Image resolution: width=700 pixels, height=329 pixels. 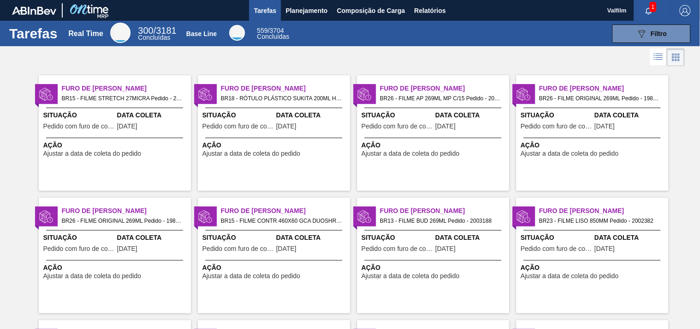 I want to click on span: Tarefas, so click(x=265, y=11).